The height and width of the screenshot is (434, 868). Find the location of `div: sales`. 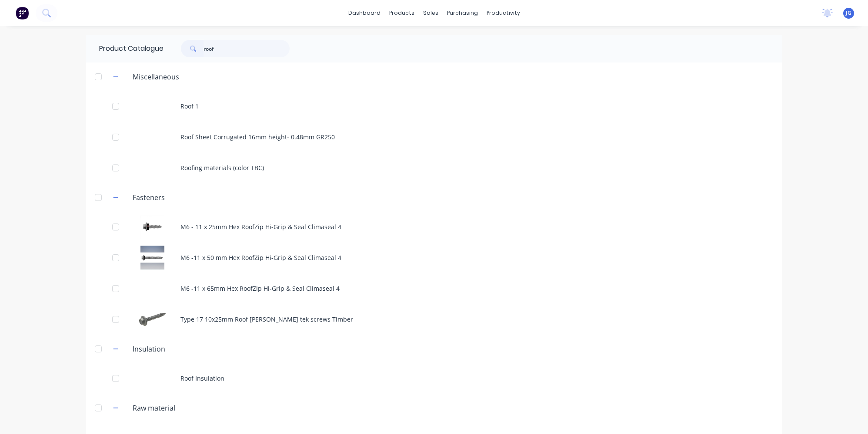

div: sales is located at coordinates (430, 13).